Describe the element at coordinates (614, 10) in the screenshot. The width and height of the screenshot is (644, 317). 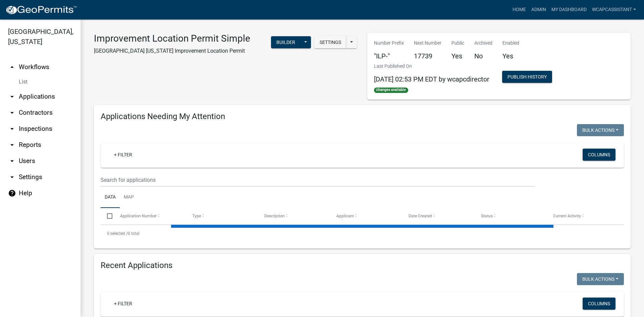
I see `a: wcapcassistant` at that location.